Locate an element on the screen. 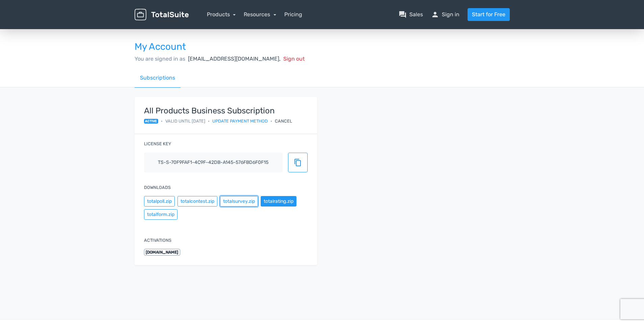 The image size is (644, 324). label: License key is located at coordinates (157, 143).